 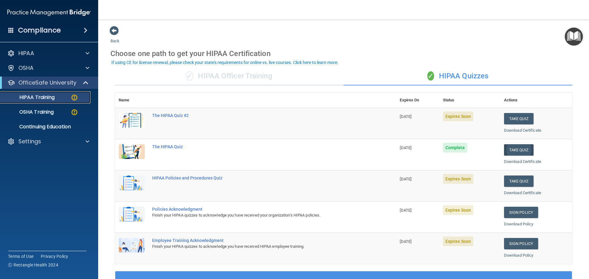 I want to click on p: Settings, so click(x=30, y=142).